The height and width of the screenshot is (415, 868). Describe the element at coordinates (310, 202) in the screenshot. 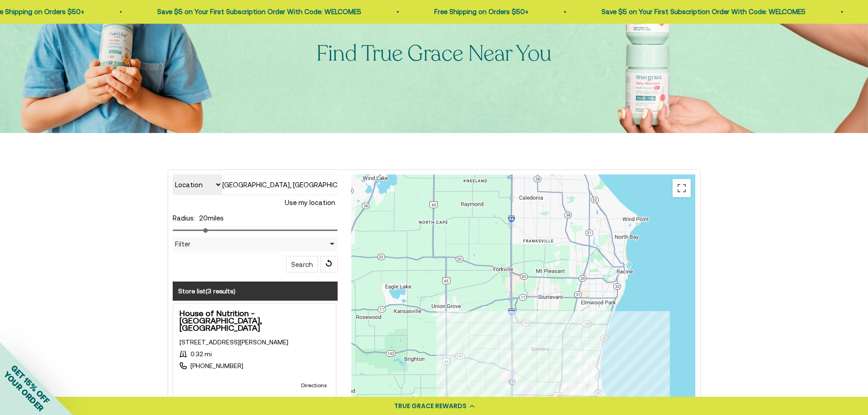

I see `button: Use my location` at that location.